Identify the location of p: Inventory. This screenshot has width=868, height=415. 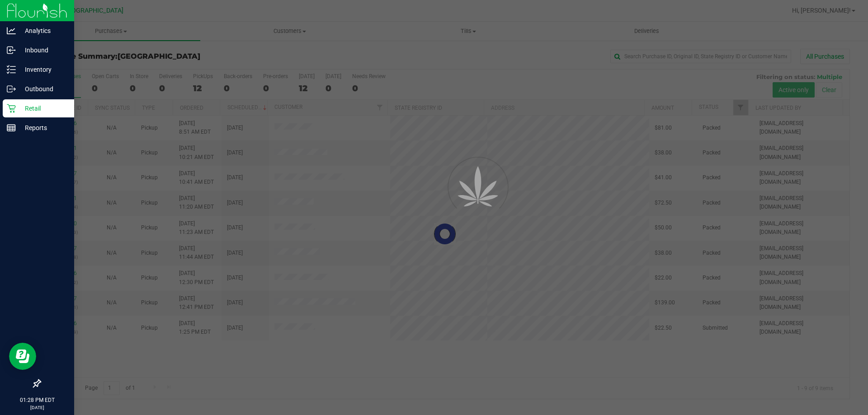
(43, 69).